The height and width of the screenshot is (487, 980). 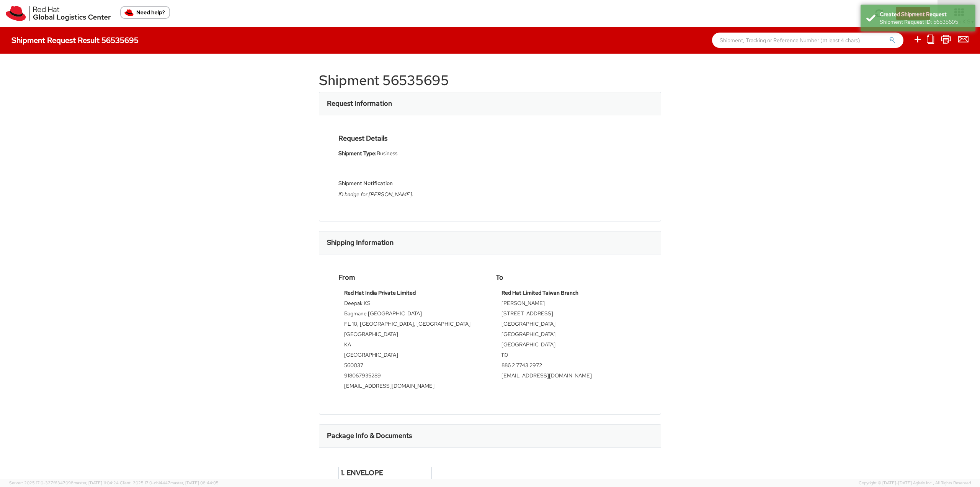 I want to click on img: rh-logistics-00dfa346123c4ec078e1.svg, so click(x=58, y=14).